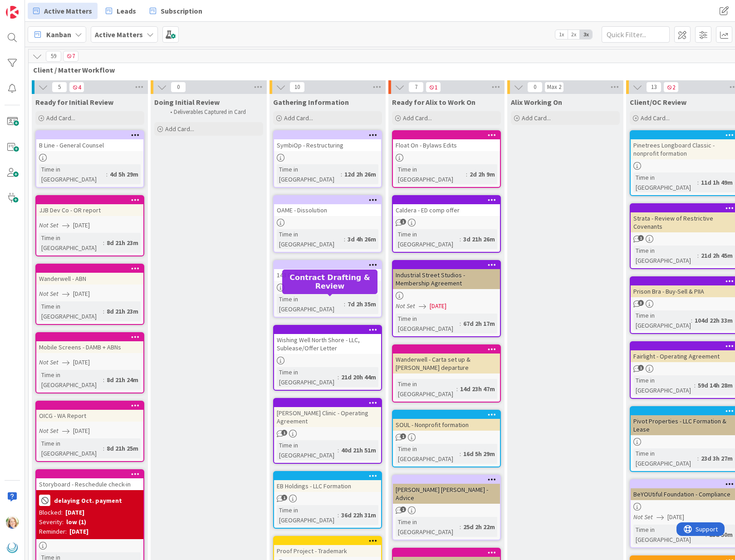 Image resolution: width=735 pixels, height=560 pixels. Describe the element at coordinates (446, 145) in the screenshot. I see `div: Float On - Bylaws Edits` at that location.